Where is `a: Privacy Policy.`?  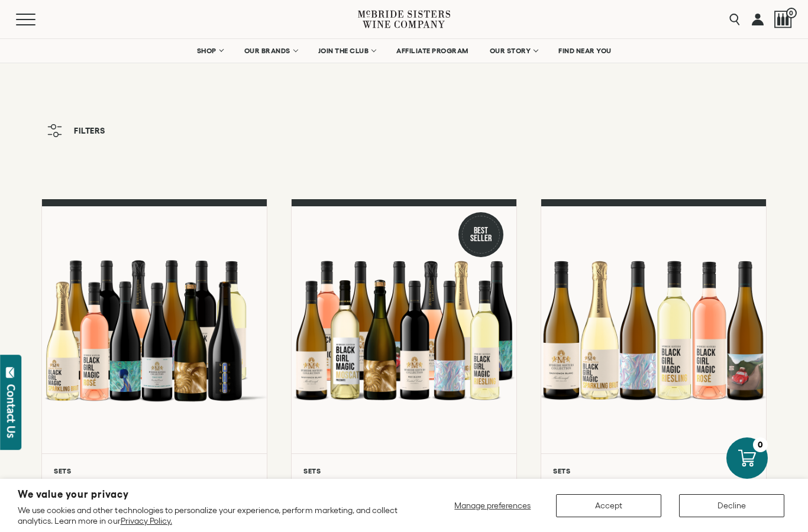
a: Privacy Policy. is located at coordinates (146, 521).